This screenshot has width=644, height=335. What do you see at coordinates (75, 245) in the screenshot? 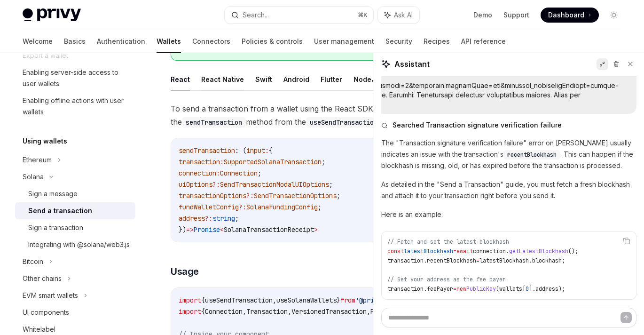
I see `a: Integrating with @solana/web3.js` at bounding box center [75, 245].